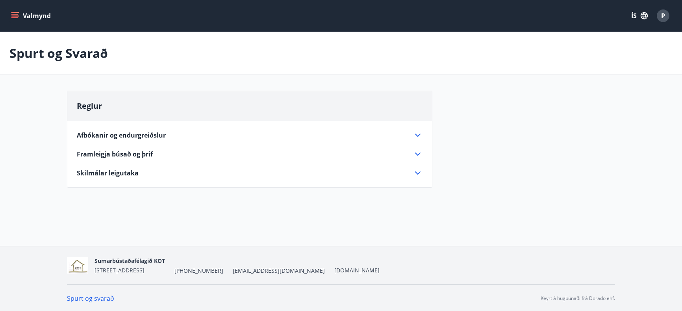  What do you see at coordinates (663, 16) in the screenshot?
I see `span: P` at bounding box center [663, 16].